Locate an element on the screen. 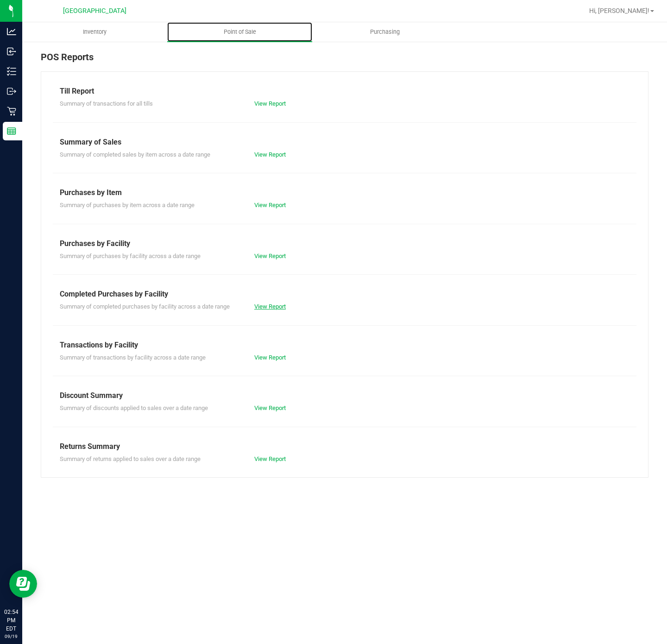 This screenshot has height=644, width=667. span: Inventory is located at coordinates (95, 32).